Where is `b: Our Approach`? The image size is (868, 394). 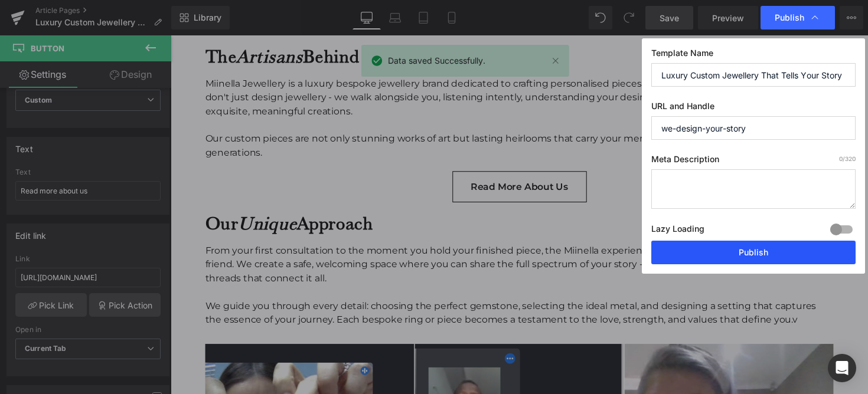
b: Our Approach is located at coordinates (121, 192).